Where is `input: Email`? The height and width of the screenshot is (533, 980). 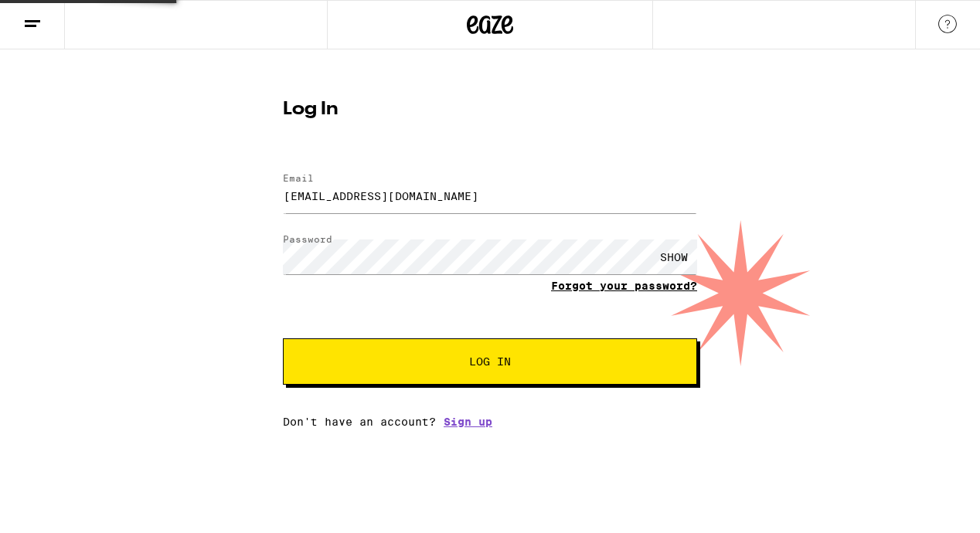 input: Email is located at coordinates (490, 196).